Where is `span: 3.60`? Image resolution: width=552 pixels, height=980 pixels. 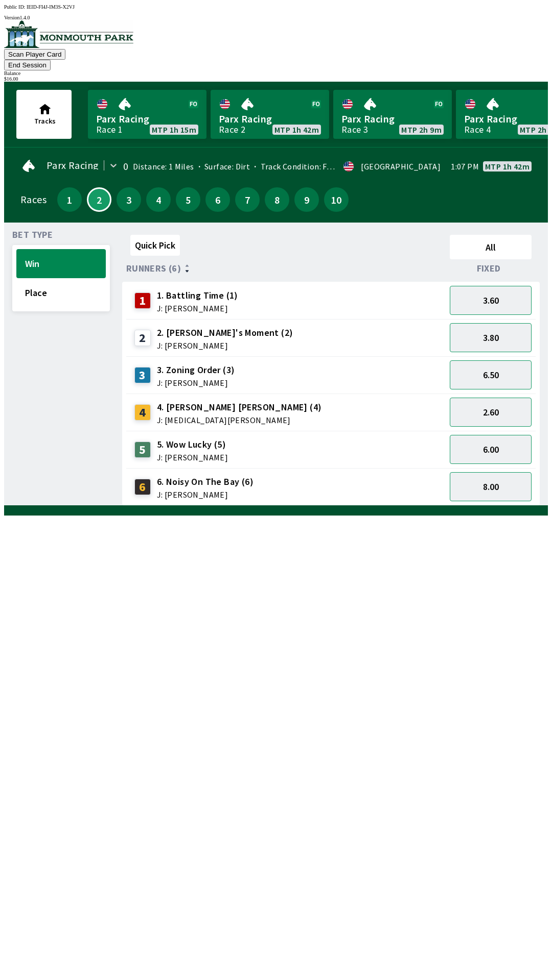 span: 3.60 is located at coordinates (490, 300).